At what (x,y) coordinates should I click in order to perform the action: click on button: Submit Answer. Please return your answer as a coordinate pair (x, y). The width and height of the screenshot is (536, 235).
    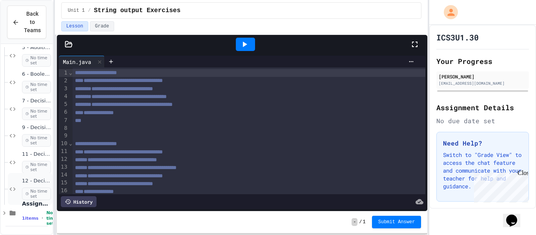
    Looking at the image, I should click on (396, 222).